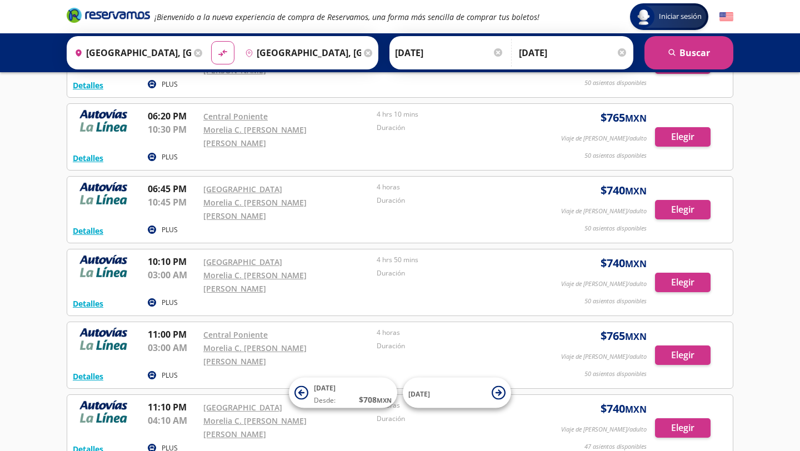  What do you see at coordinates (450, 53) in the screenshot?
I see `input: Elegir Fecha` at bounding box center [450, 53].